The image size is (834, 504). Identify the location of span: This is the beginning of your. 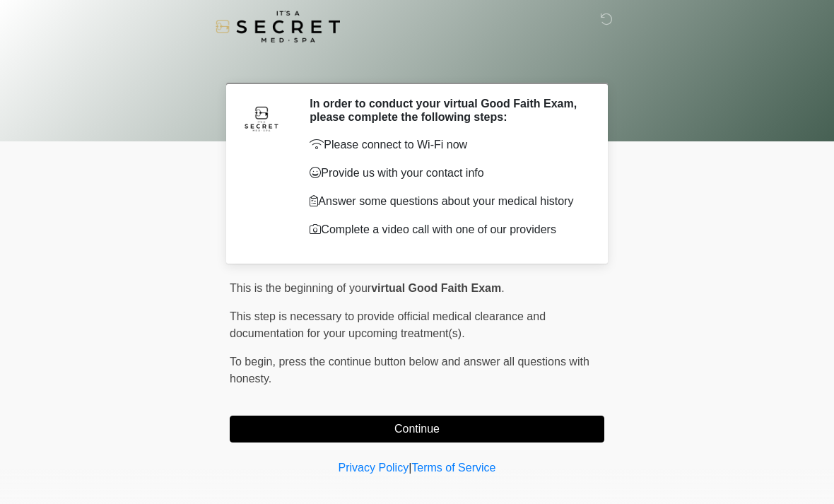
(301, 288).